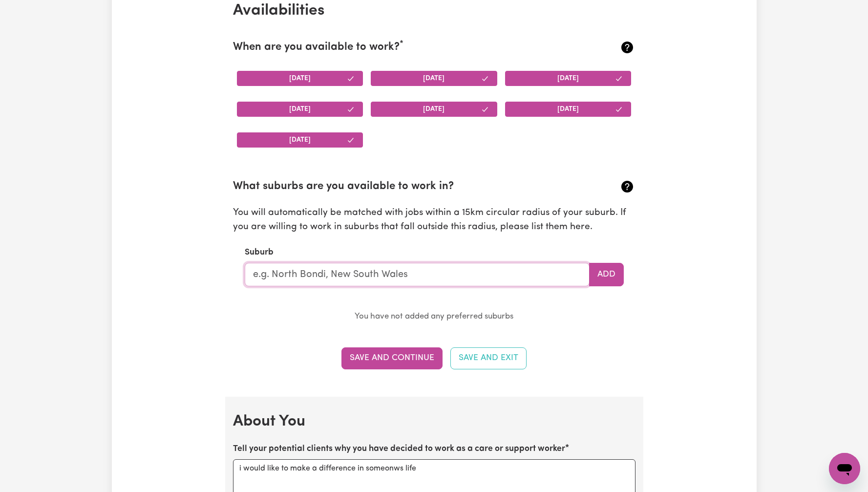 The image size is (868, 492). Describe the element at coordinates (434, 11) in the screenshot. I see `h2: Availabilities` at that location.